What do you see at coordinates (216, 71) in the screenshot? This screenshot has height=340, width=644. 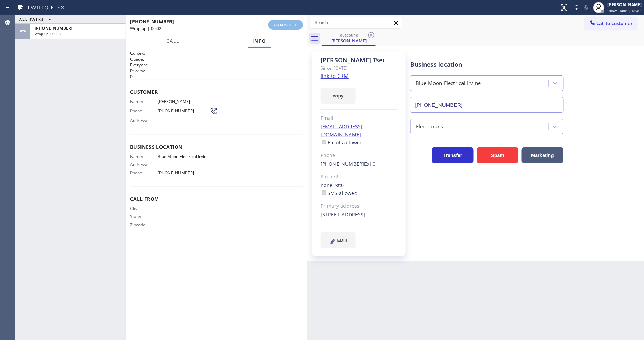 I see `h2: Priority:` at bounding box center [216, 71].